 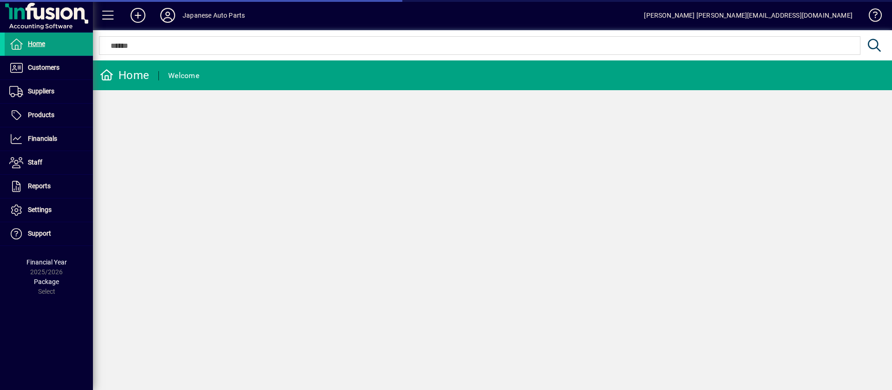 What do you see at coordinates (125, 75) in the screenshot?
I see `div: Home` at bounding box center [125, 75].